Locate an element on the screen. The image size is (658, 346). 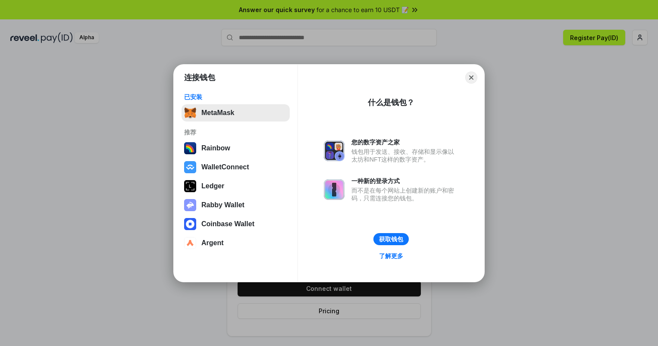
img: svg+xml,%3Csvg%20xmlns%3D%22http%3A%2F%2Fwww.w3.org%2F2000%2Fsvg%22%20width%3D%2228%22%20height%3... is located at coordinates (190, 186).